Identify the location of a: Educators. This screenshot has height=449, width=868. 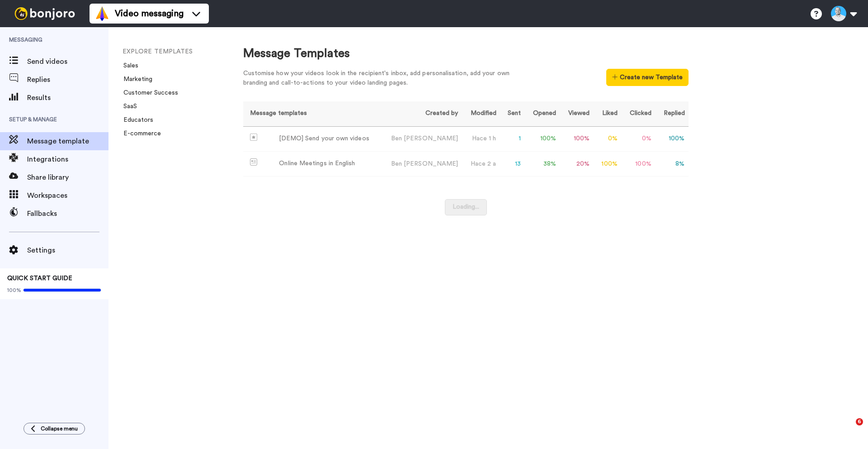
(135, 120).